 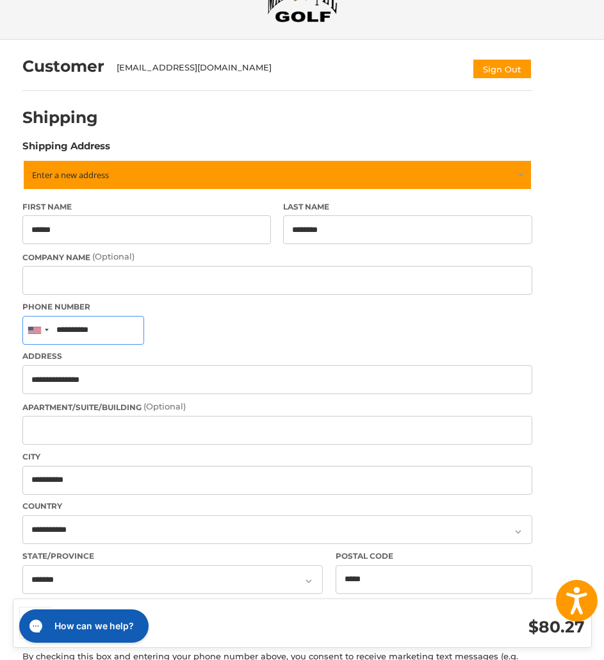 What do you see at coordinates (147, 207) in the screenshot?
I see `label: First Name` at bounding box center [147, 207].